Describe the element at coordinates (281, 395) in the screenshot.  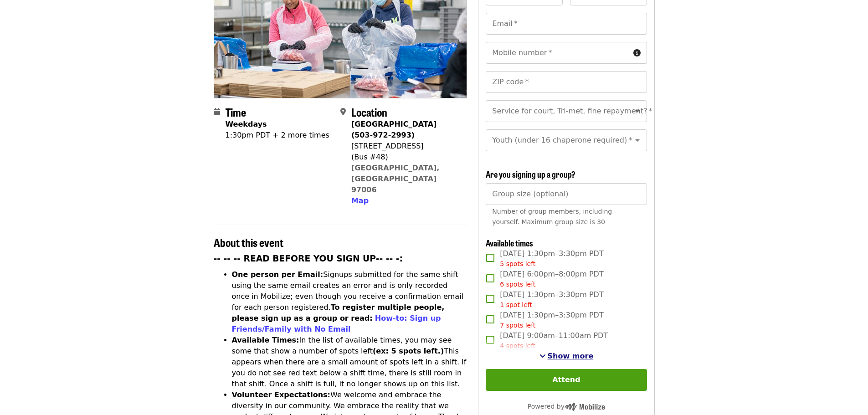
I see `strong: Volunteer Expectations:` at that location.